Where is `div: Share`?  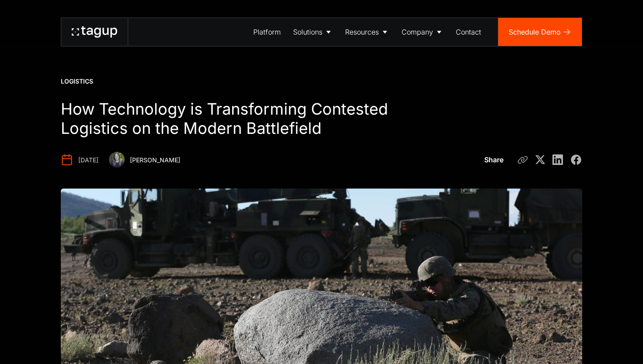 div: Share is located at coordinates (494, 160).